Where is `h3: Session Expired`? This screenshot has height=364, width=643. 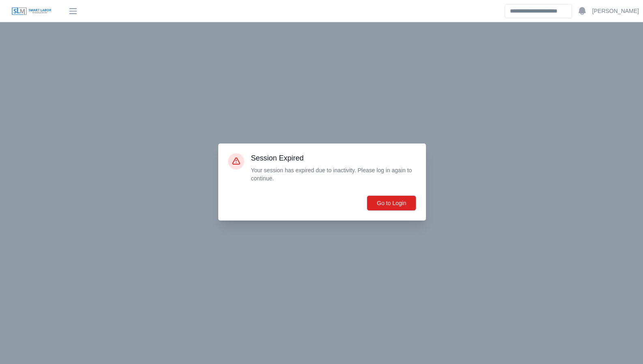 h3: Session Expired is located at coordinates (333, 158).